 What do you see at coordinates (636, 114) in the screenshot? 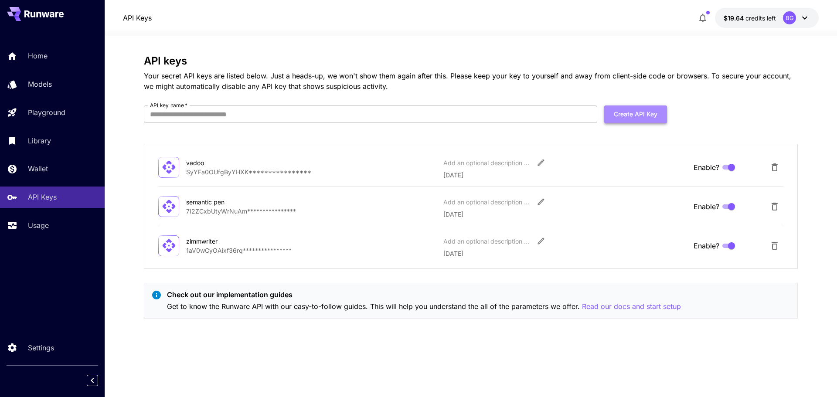
I see `button: Create API Key` at bounding box center [636, 114].